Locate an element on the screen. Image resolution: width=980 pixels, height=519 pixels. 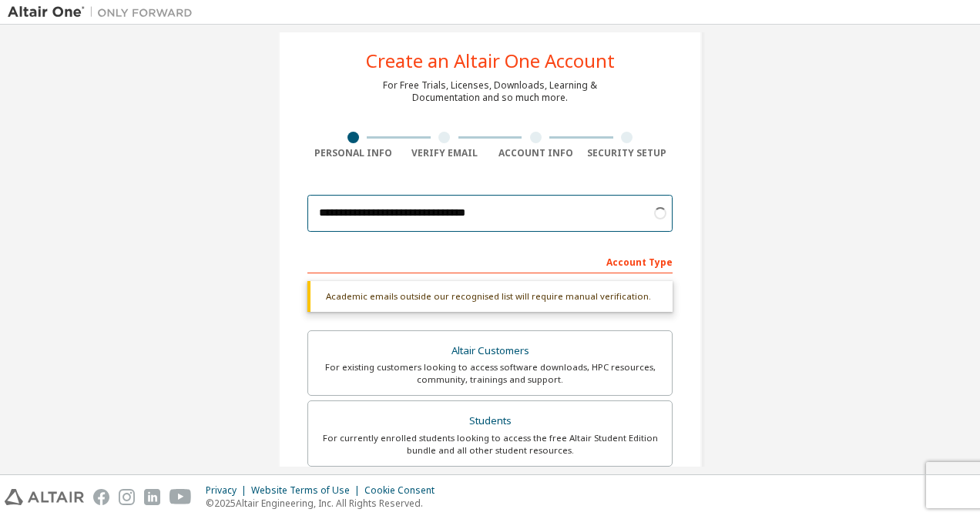
img: Altair One is located at coordinates (104, 12).